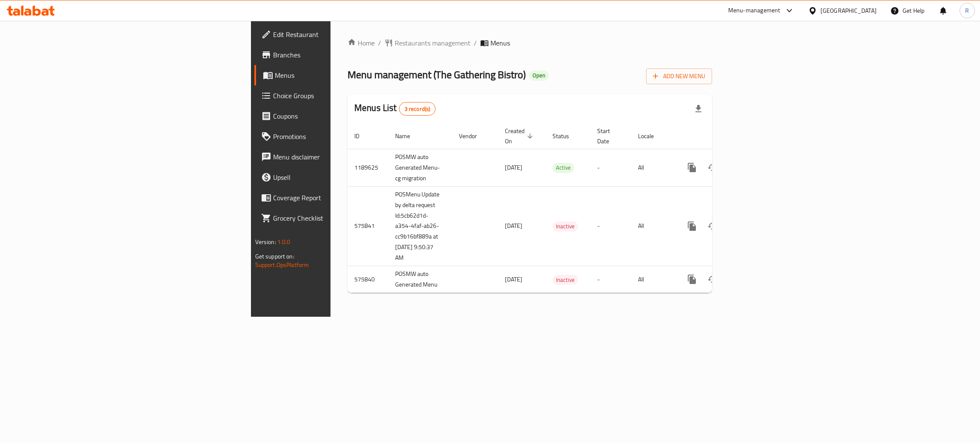  What do you see at coordinates (334, 96) in the screenshot?
I see `a: Choice Groups` at bounding box center [334, 96].